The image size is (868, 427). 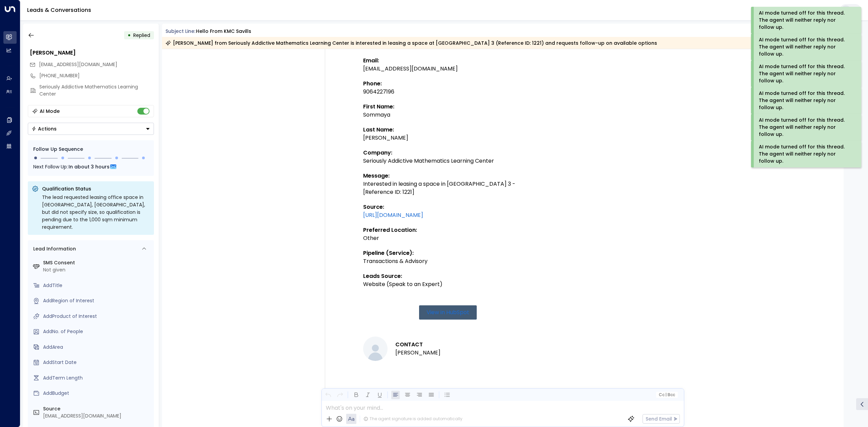 What do you see at coordinates (379, 129) in the screenshot?
I see `strong: Last Name:` at bounding box center [379, 129].